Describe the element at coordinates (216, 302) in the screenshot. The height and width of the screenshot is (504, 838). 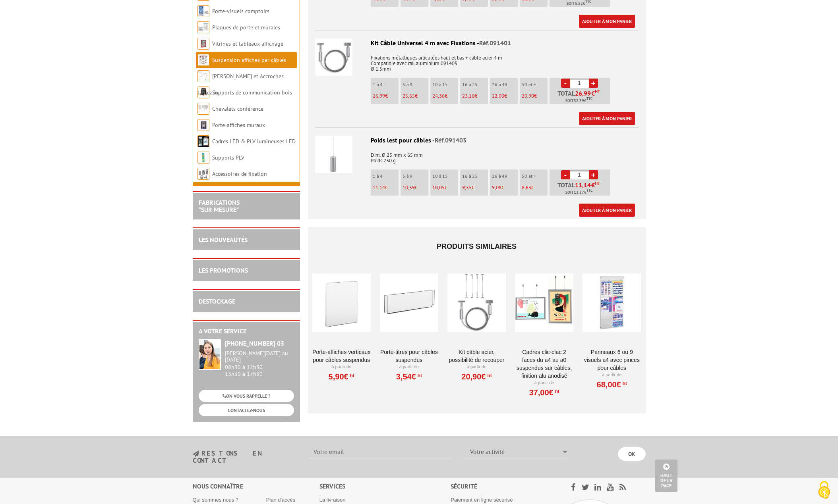
I see `a: DESTOCKAGE` at that location.